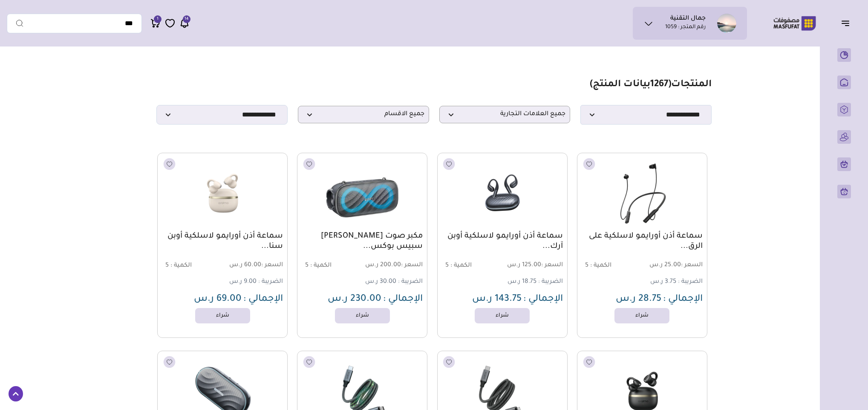 This screenshot has height=410, width=868. What do you see at coordinates (651, 85) in the screenshot?
I see `h1: المنتجات` at bounding box center [651, 85].